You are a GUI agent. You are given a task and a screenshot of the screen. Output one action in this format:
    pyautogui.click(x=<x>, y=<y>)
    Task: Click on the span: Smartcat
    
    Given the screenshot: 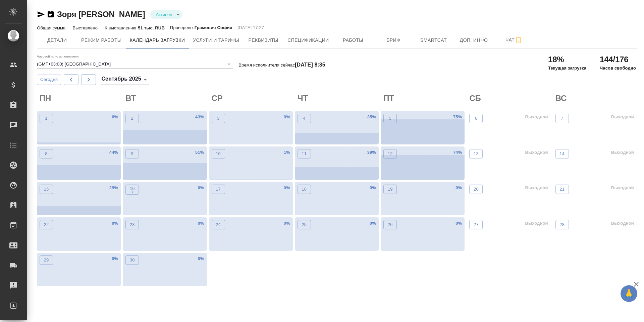 What is the action you would take?
    pyautogui.click(x=433, y=40)
    